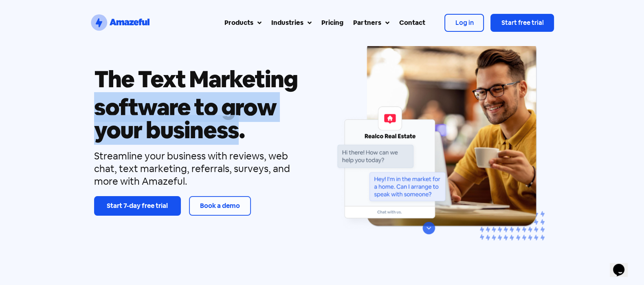  Describe the element at coordinates (220, 205) in the screenshot. I see `span: Book a demo` at that location.